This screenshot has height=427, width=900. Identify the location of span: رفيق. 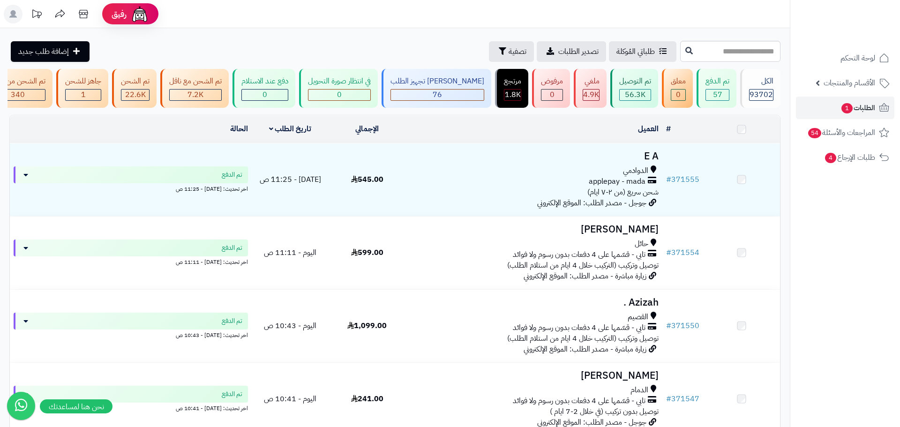
(119, 14).